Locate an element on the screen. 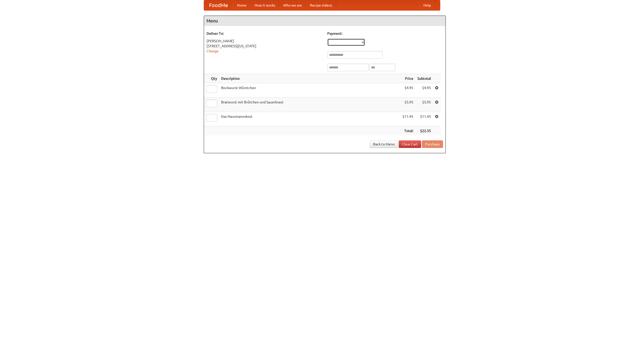 The height and width of the screenshot is (356, 644). th: Subtotal is located at coordinates (424, 78).